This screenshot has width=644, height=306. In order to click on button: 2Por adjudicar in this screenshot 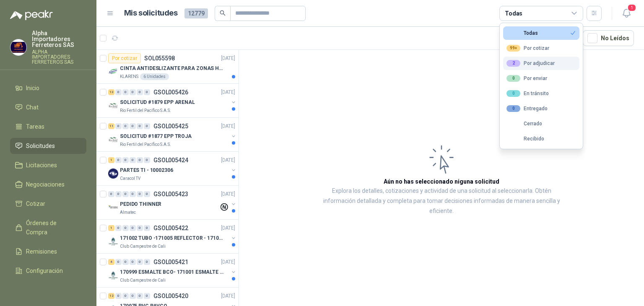, I will do `click(542, 63)`.